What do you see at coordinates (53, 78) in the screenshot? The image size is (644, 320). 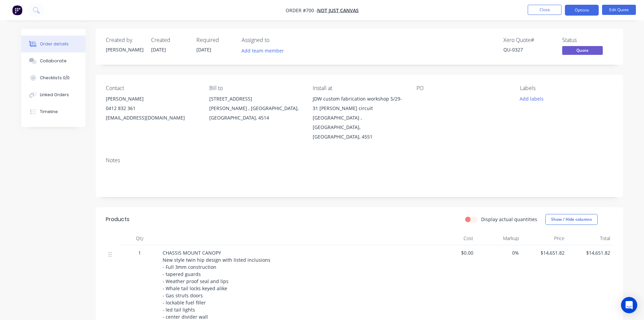 I see `button: Checklists 0/0` at bounding box center [53, 78].